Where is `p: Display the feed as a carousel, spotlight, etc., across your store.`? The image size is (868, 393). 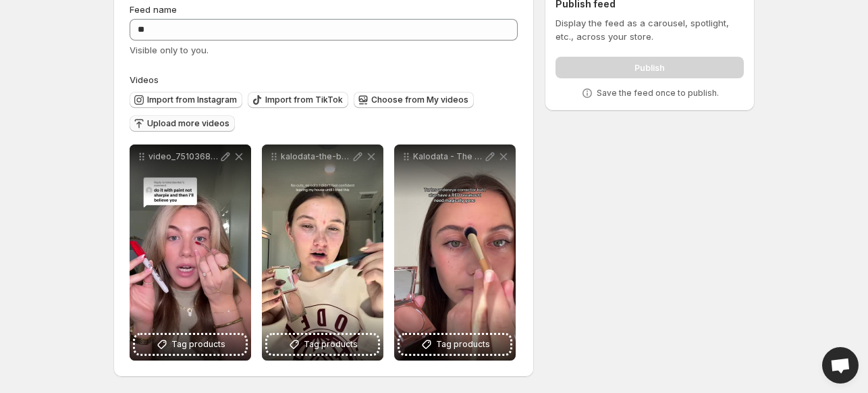
p: Display the feed as a carousel, spotlight, etc., across your store. is located at coordinates (649, 30).